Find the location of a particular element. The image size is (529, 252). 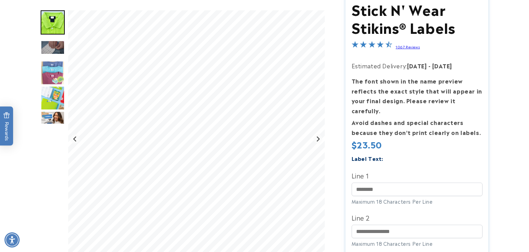

span: Rewards is located at coordinates (7, 126).